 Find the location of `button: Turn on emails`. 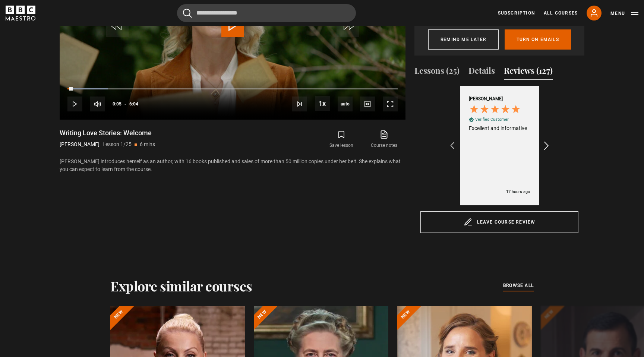

button: Turn on emails is located at coordinates (538, 39).